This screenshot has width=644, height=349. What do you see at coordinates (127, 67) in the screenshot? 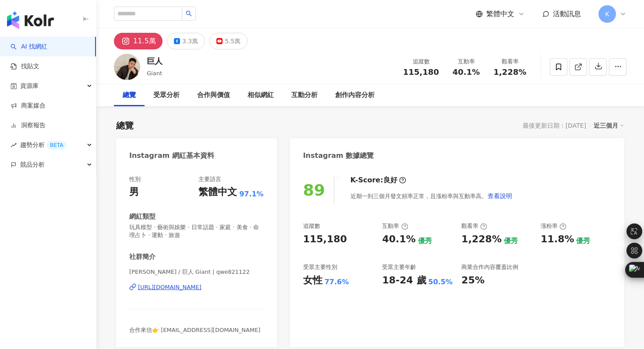
I see `img: KOL Avatar` at bounding box center [127, 67].